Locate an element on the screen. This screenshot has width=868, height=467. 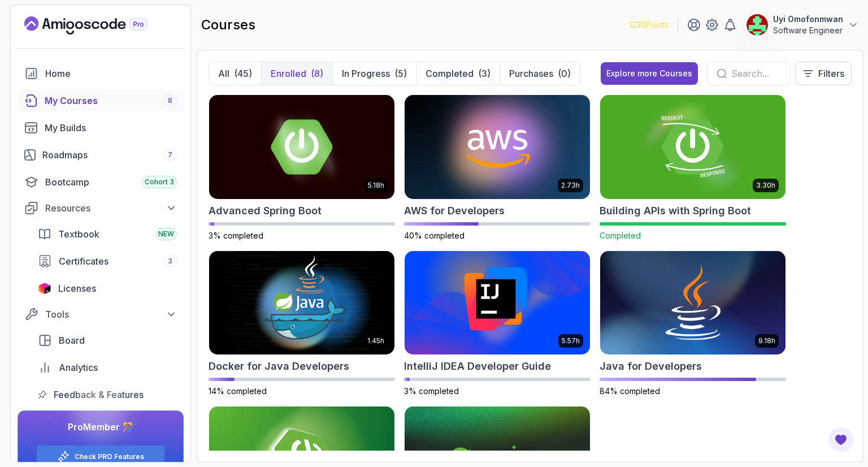
a: builds is located at coordinates (101, 127).